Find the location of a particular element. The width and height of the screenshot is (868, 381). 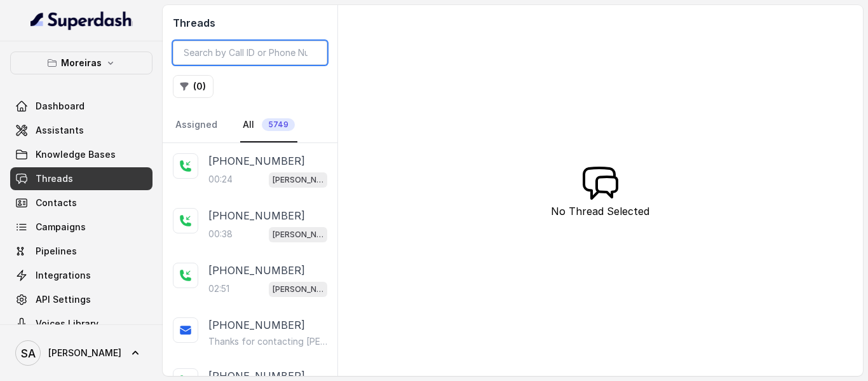

input: Search by Call ID or Phone Number is located at coordinates (249, 53).